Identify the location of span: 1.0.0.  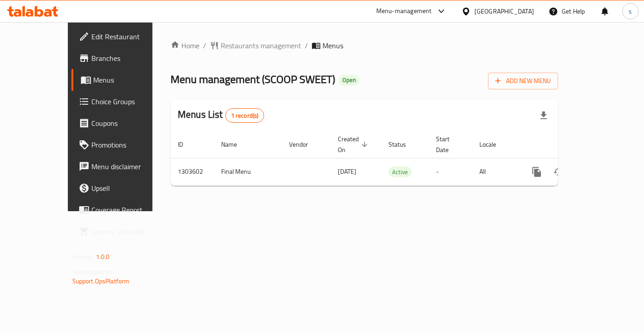
(102, 257).